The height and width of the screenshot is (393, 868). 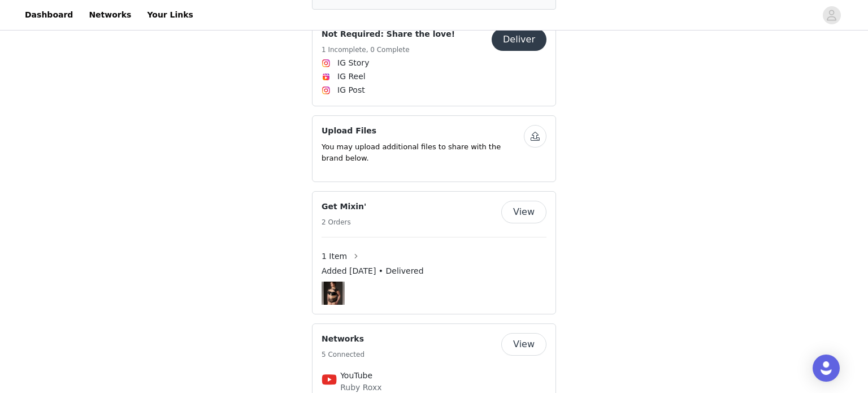 What do you see at coordinates (344, 206) in the screenshot?
I see `h4: Get Mixin'` at bounding box center [344, 206].